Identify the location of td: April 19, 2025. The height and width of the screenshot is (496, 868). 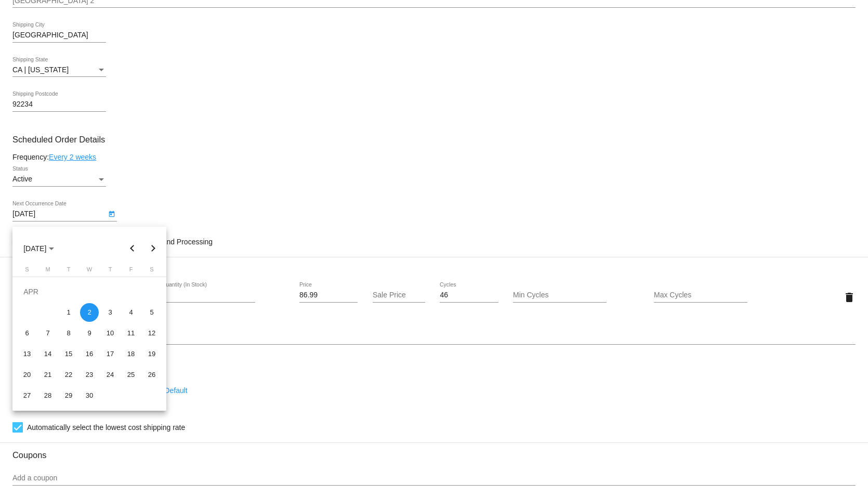
(152, 354).